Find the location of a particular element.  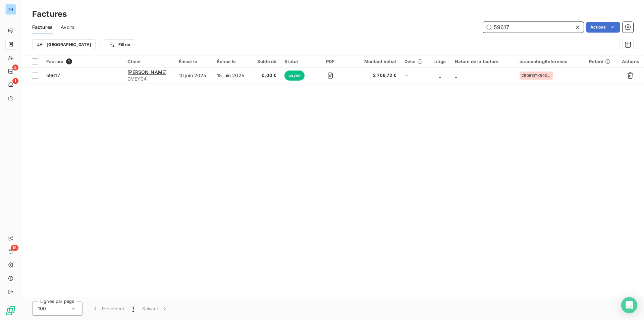

td: 10 juin 2025 is located at coordinates (194, 75).